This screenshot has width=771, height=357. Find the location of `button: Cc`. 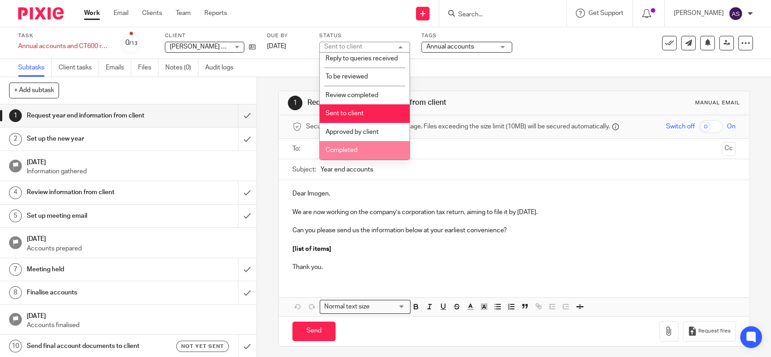

button: Cc is located at coordinates (728, 149).